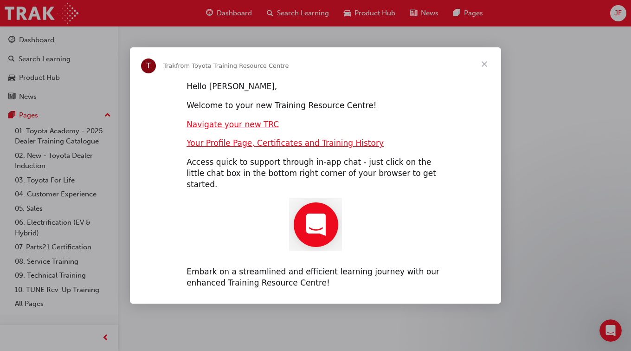 The image size is (631, 351). What do you see at coordinates (169, 65) in the screenshot?
I see `span: Trak` at bounding box center [169, 65].